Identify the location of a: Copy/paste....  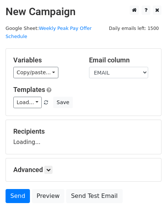
(36, 72).